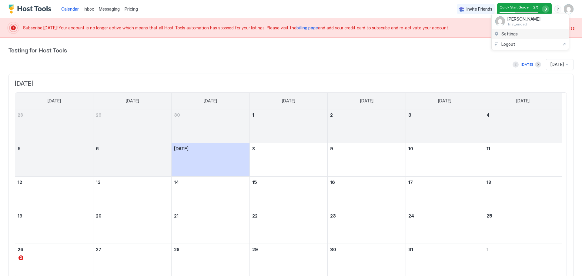 This screenshot has height=276, width=582. What do you see at coordinates (21, 258) in the screenshot?
I see `span: 2` at bounding box center [21, 258].